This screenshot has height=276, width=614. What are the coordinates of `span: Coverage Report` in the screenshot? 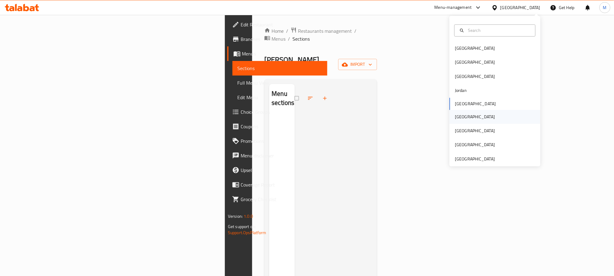 It's located at (282, 185).